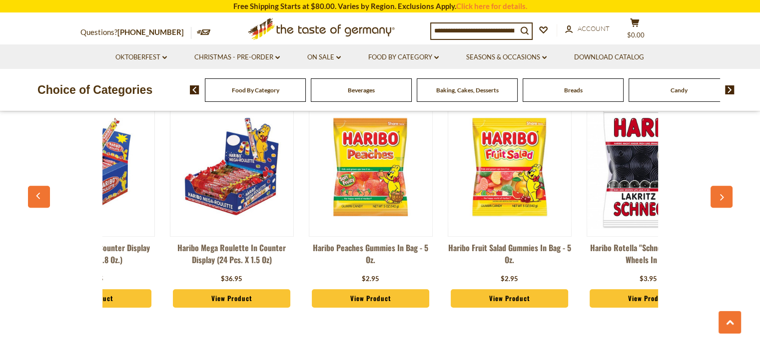 The height and width of the screenshot is (347, 760). Describe the element at coordinates (510, 167) in the screenshot. I see `img: Haribo Fruit Salad Gummies in Bag - 5 oz.` at that location.